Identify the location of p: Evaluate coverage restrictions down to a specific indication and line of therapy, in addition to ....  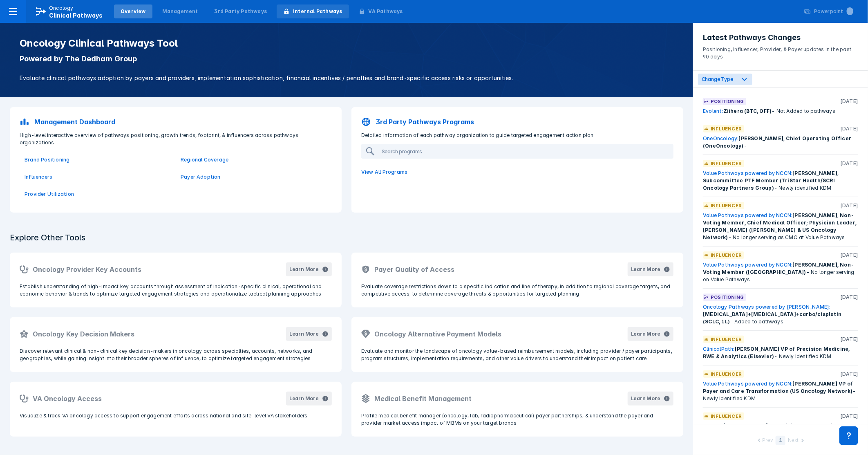
(517, 291).